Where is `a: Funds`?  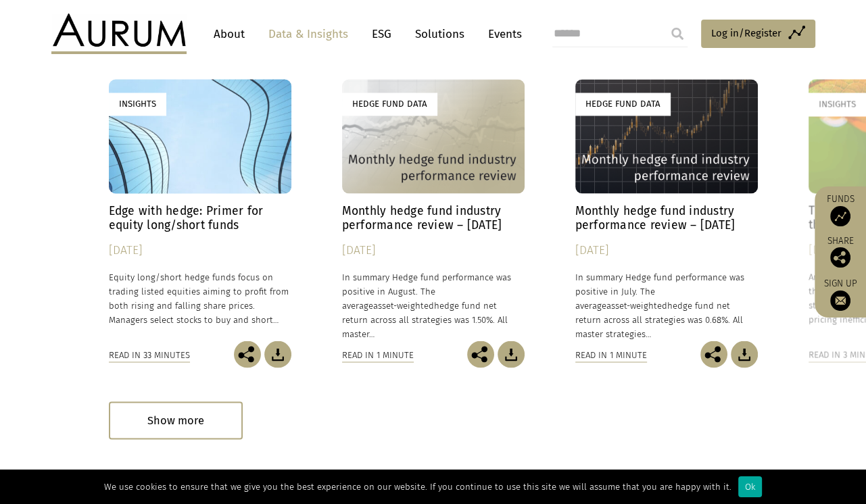 a: Funds is located at coordinates (840, 210).